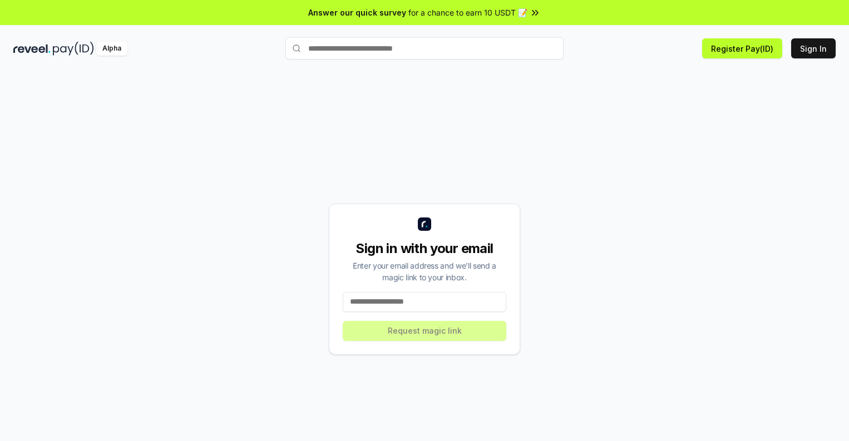 The height and width of the screenshot is (441, 849). What do you see at coordinates (742, 48) in the screenshot?
I see `button: Register Pay(ID)` at bounding box center [742, 48].